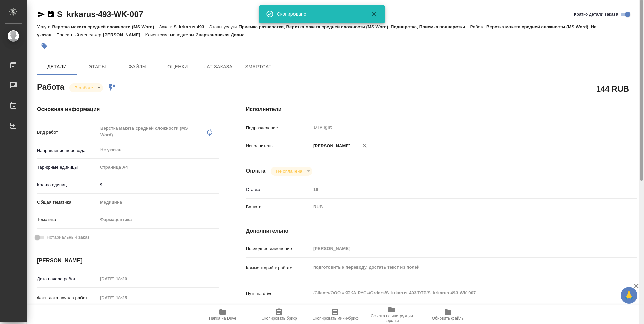 This screenshot has width=644, height=324. Describe the element at coordinates (448, 318) in the screenshot. I see `span: Обновить файлы` at that location.